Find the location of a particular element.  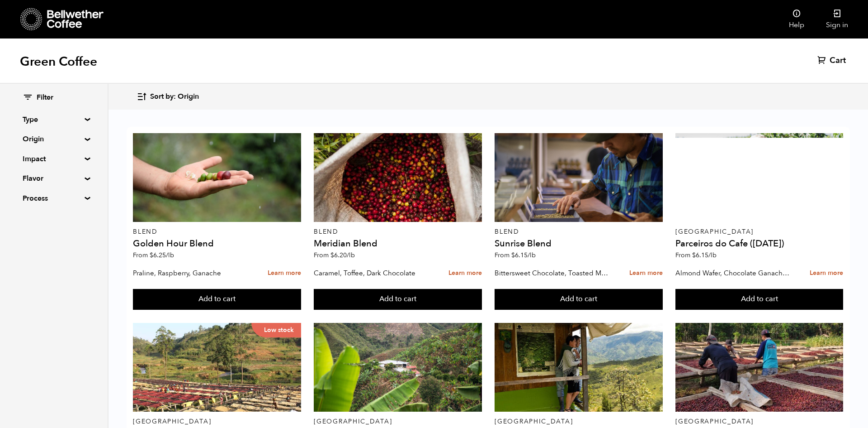

summary: Flavor is located at coordinates (54, 178).